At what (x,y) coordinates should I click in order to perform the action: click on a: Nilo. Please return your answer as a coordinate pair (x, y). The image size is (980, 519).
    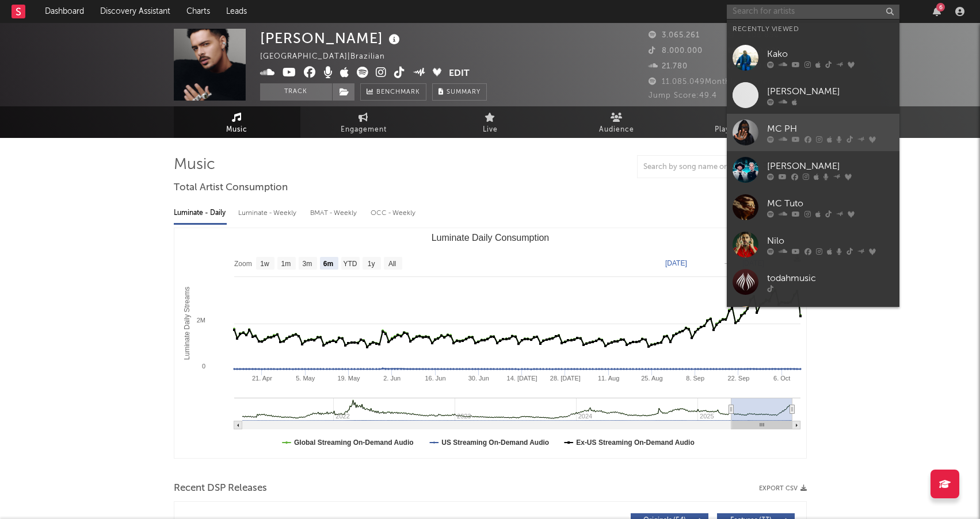
    Looking at the image, I should click on (813, 244).